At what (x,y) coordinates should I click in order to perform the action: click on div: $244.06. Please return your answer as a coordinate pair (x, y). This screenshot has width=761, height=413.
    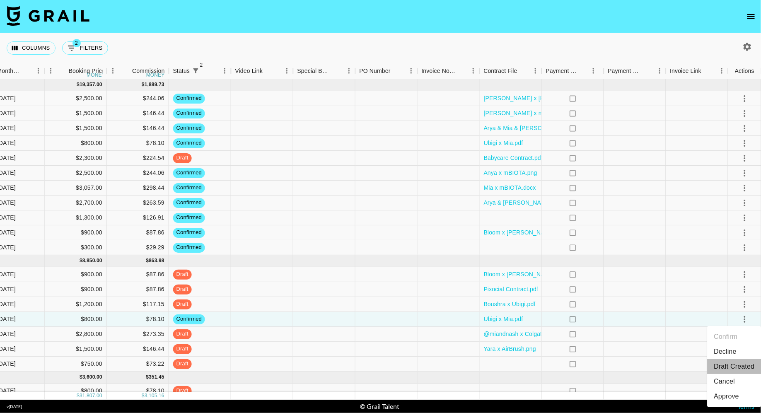
    Looking at the image, I should click on (138, 99).